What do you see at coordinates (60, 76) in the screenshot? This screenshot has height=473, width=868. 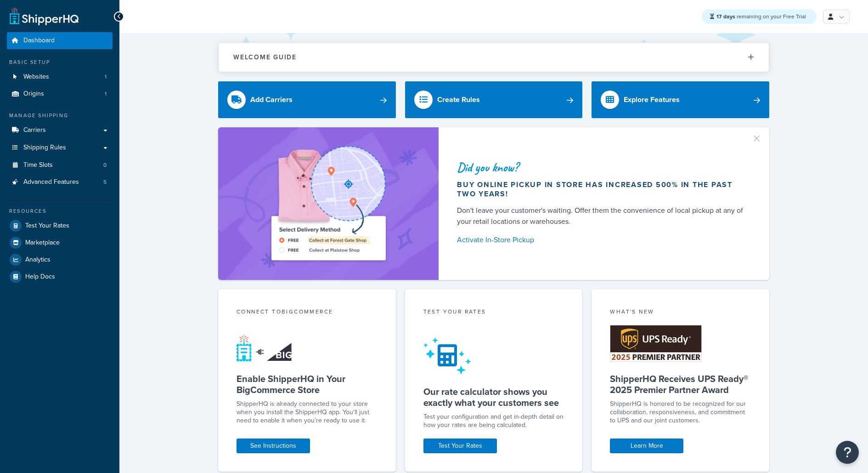 I see `li: Websites` at bounding box center [60, 76].